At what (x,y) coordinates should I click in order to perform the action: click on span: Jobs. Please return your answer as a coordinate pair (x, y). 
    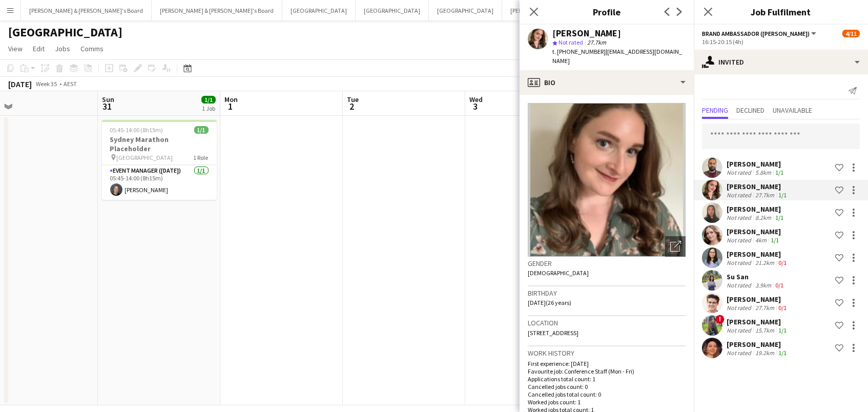
    Looking at the image, I should click on (62, 48).